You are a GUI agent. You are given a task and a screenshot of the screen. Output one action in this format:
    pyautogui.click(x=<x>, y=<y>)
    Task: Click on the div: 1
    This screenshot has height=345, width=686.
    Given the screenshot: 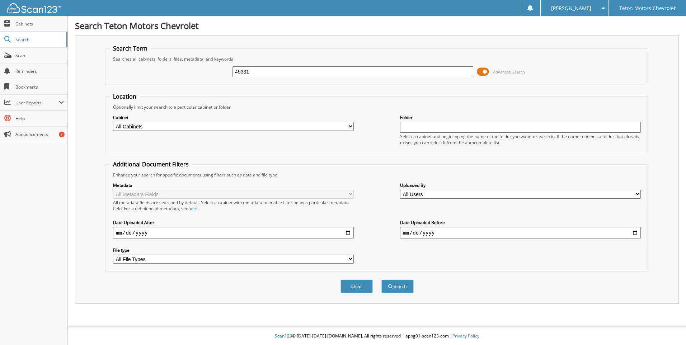 What is the action you would take?
    pyautogui.click(x=62, y=135)
    